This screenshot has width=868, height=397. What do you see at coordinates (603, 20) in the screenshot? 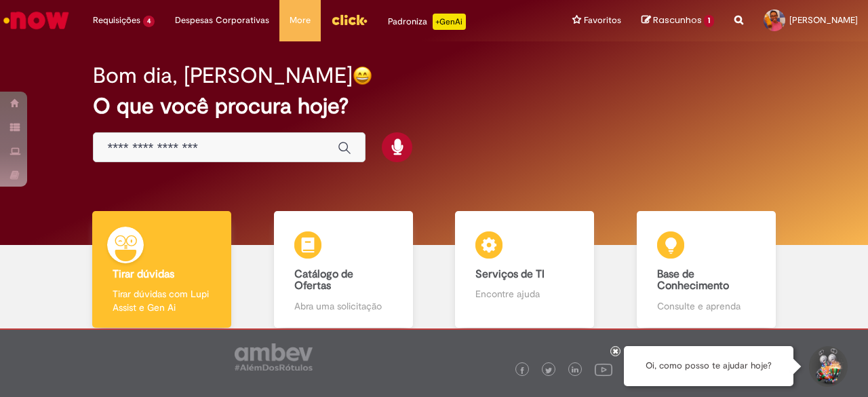
I see `span: Favoritos` at bounding box center [603, 20].